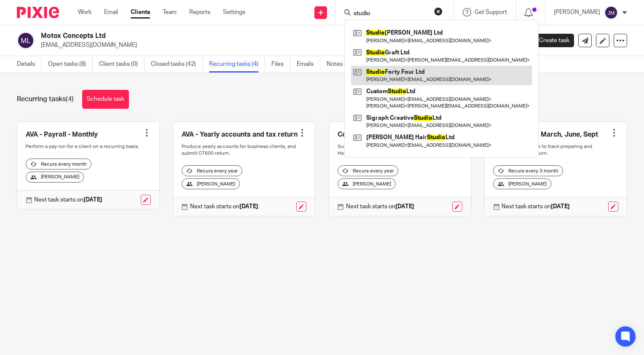 This screenshot has width=644, height=355. What do you see at coordinates (38, 12) in the screenshot?
I see `img: Pixie` at bounding box center [38, 12].